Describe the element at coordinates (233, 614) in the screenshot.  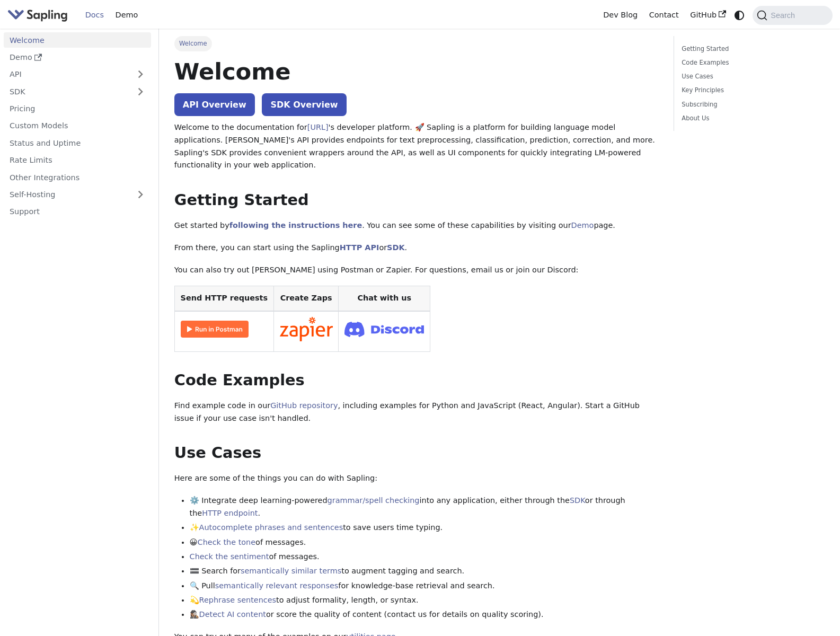
I see `a: Detect AI content` at that location.